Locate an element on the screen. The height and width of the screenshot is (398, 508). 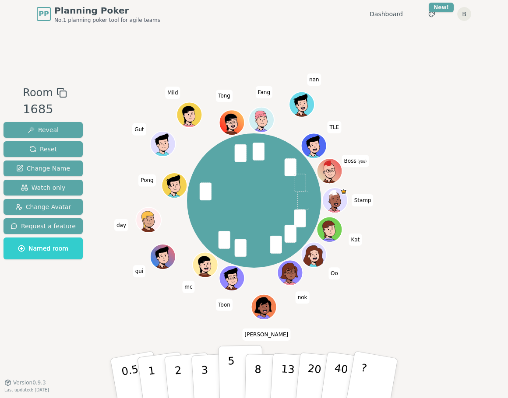
span: Request a feature is located at coordinates (43, 226).